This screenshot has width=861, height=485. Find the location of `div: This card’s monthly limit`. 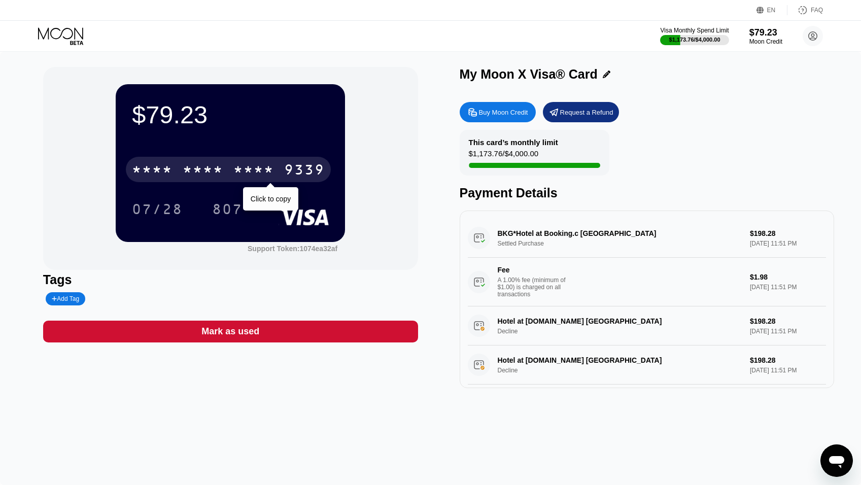

div: This card’s monthly limit is located at coordinates (513, 142).